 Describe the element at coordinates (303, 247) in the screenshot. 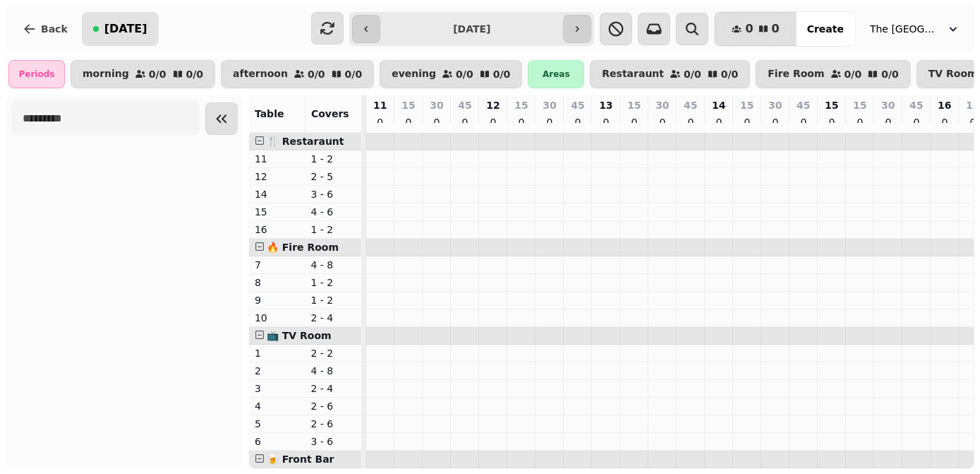

I see `span: 🔥 Fire Room` at that location.